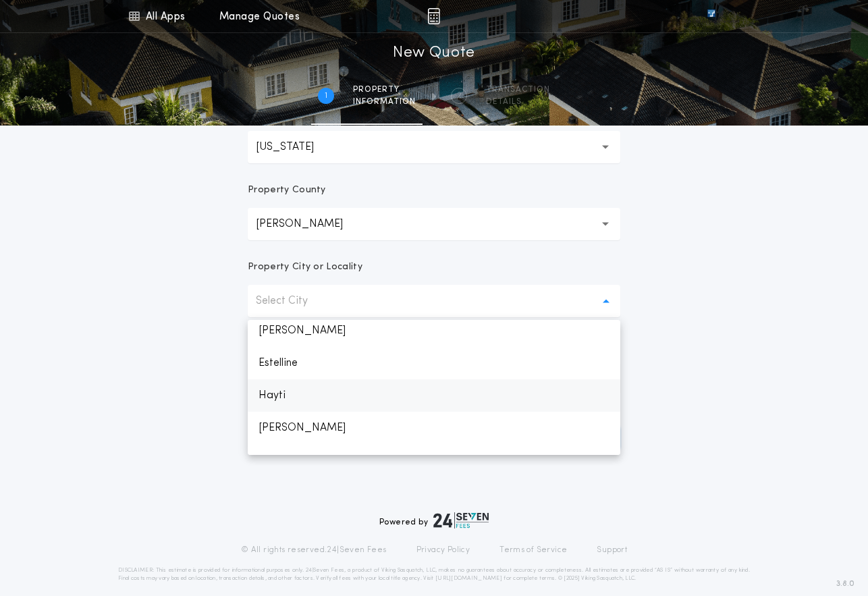 This screenshot has width=868, height=596. What do you see at coordinates (434, 387) in the screenshot?
I see `ul: Select City` at bounding box center [434, 387].